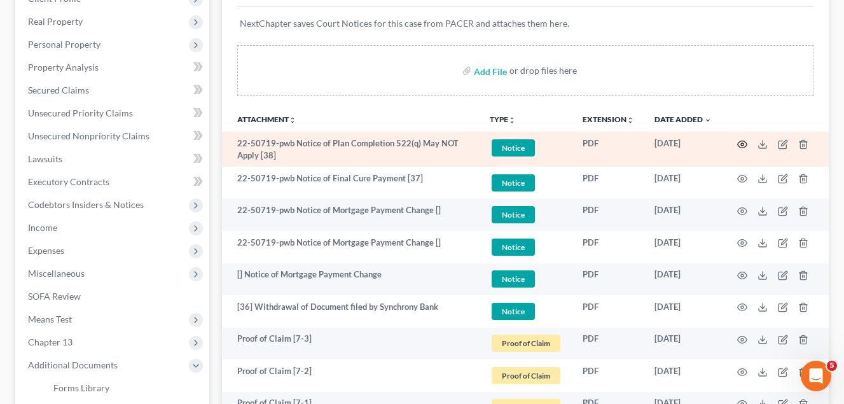  I want to click on span: Miscellaneous, so click(56, 273).